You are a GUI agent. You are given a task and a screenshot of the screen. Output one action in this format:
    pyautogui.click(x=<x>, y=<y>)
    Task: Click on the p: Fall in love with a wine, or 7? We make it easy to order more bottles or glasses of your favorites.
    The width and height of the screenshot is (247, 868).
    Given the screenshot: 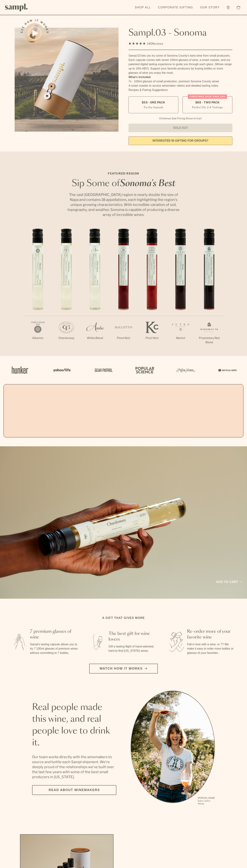 What is the action you would take?
    pyautogui.click(x=211, y=649)
    